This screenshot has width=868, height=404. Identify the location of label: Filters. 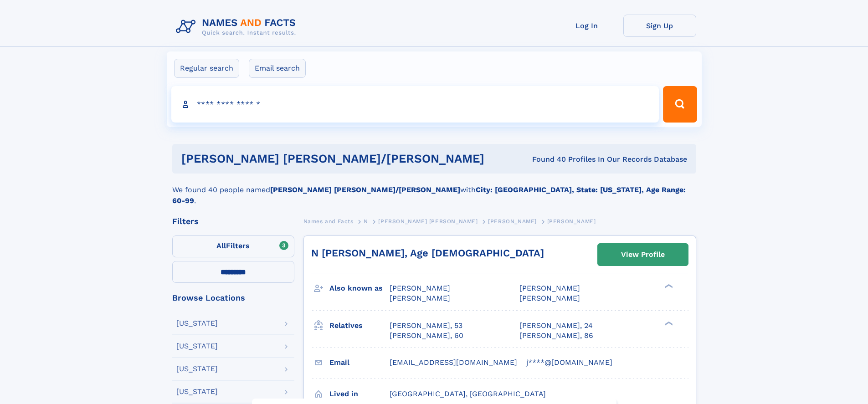
(233, 246).